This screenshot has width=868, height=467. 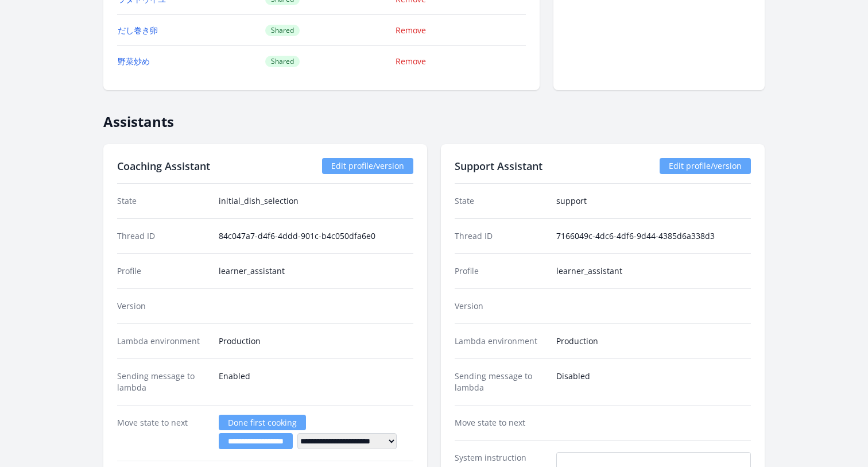 I want to click on dd: 84c047a7-d4f6-4ddd-901c-b4c050dfa6e0, so click(x=316, y=236).